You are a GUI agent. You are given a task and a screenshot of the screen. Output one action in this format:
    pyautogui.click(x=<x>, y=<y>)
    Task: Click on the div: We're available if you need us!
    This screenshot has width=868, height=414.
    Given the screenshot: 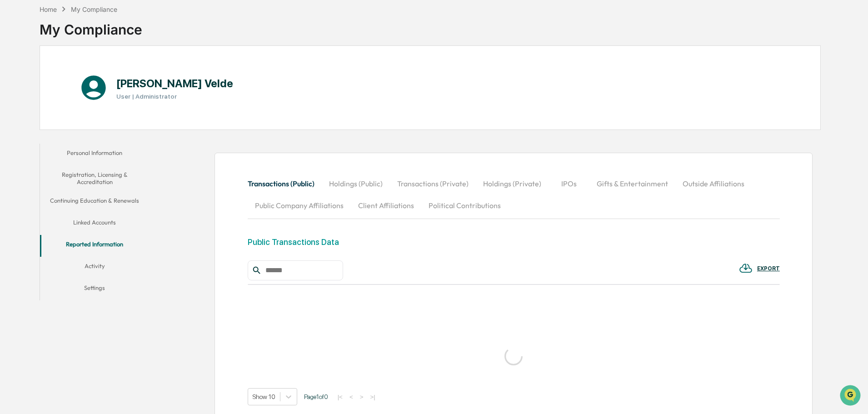 What is the action you would take?
    pyautogui.click(x=82, y=82)
    